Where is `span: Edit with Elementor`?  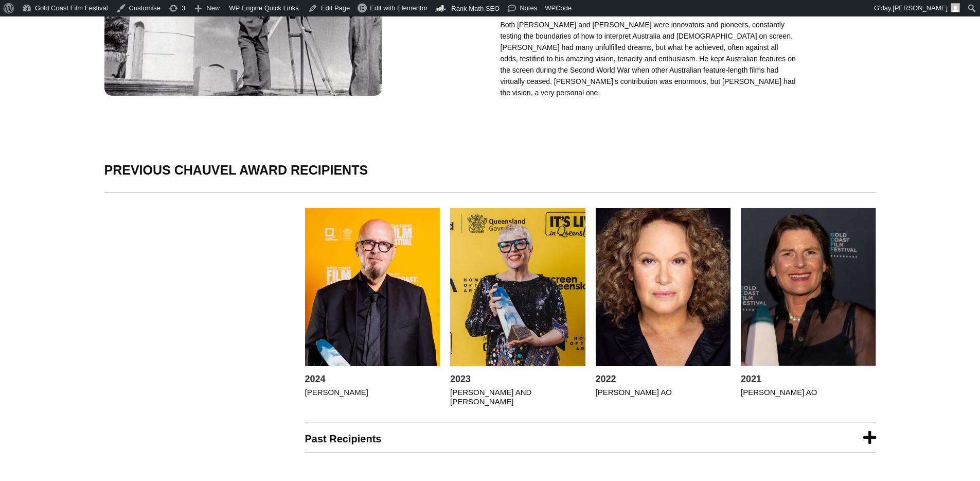
span: Edit with Elementor is located at coordinates (399, 7).